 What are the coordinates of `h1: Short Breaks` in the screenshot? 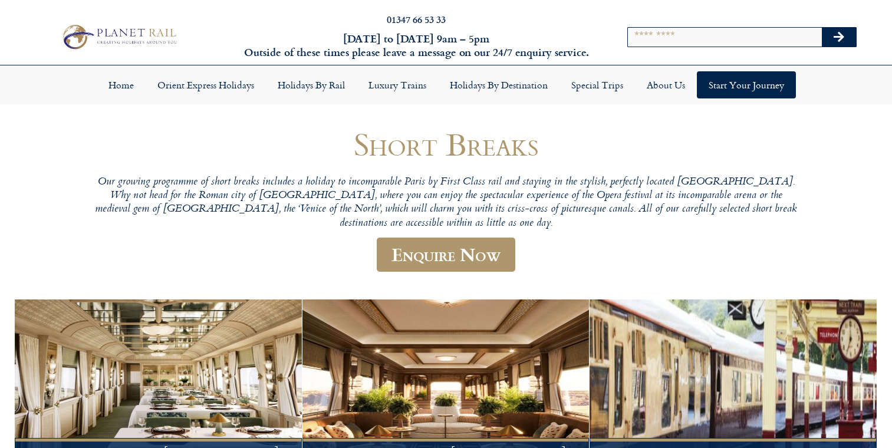 It's located at (446, 144).